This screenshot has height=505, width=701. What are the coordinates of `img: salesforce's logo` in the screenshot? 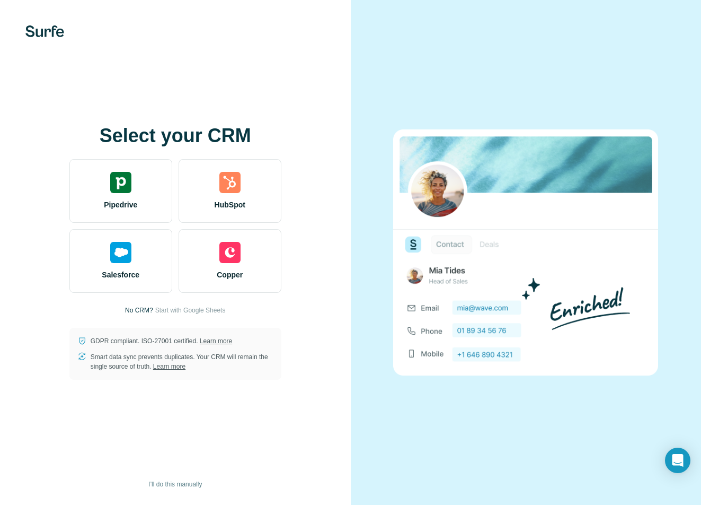 It's located at (121, 252).